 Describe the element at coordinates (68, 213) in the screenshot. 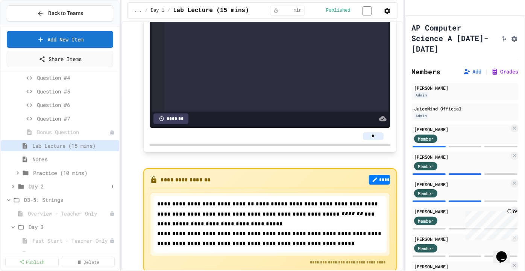

I see `span: Overview - Teacher Only` at that location.